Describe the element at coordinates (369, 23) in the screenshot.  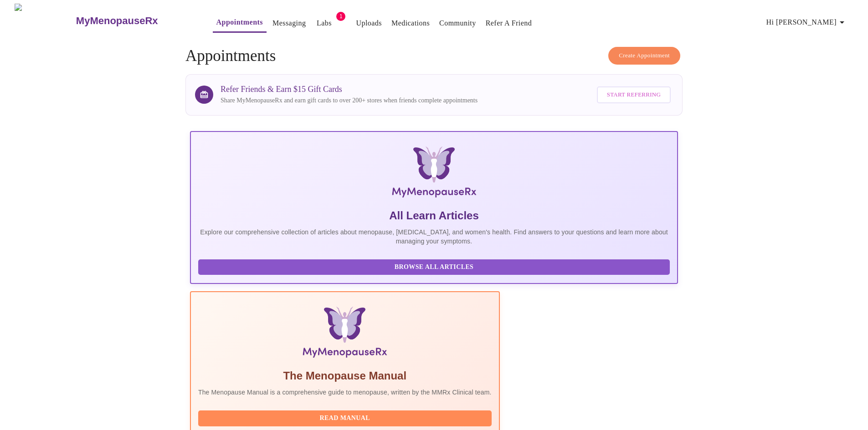
I see `a: Uploads` at that location.